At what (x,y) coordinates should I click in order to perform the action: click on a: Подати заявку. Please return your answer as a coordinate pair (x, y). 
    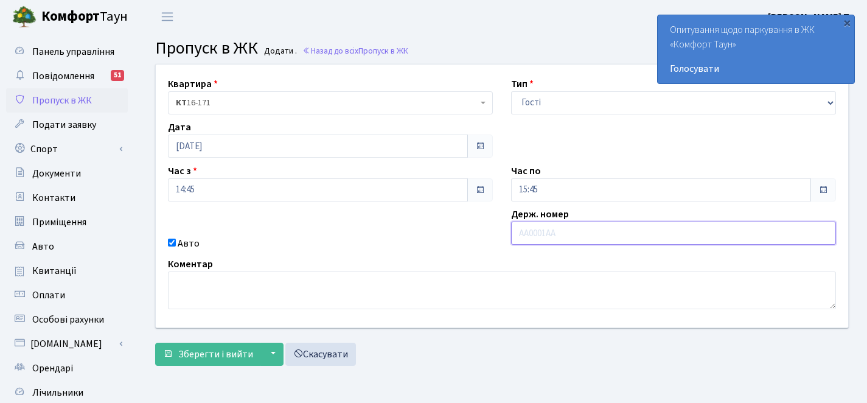
    Looking at the image, I should click on (67, 125).